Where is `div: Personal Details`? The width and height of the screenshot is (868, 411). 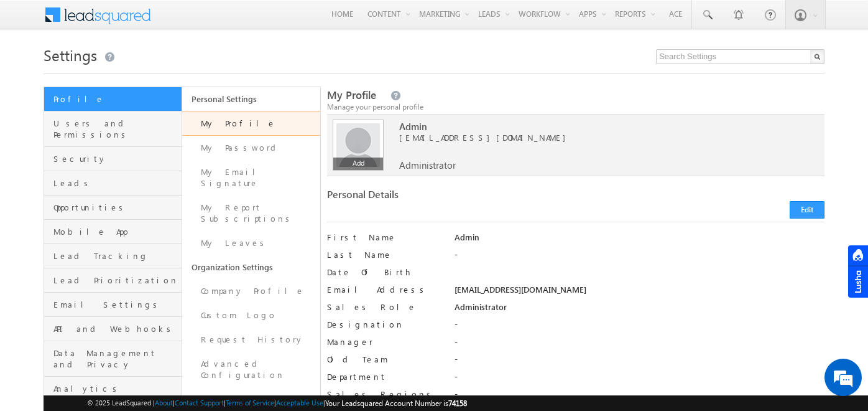
div: Personal Details is located at coordinates (448, 197).